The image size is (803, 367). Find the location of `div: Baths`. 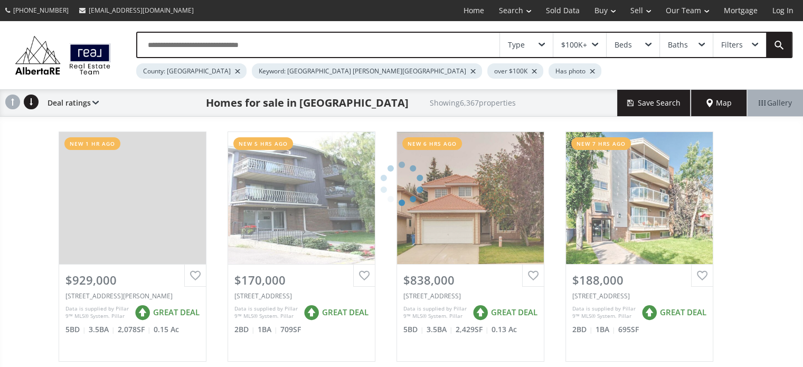

div: Baths is located at coordinates (678, 45).